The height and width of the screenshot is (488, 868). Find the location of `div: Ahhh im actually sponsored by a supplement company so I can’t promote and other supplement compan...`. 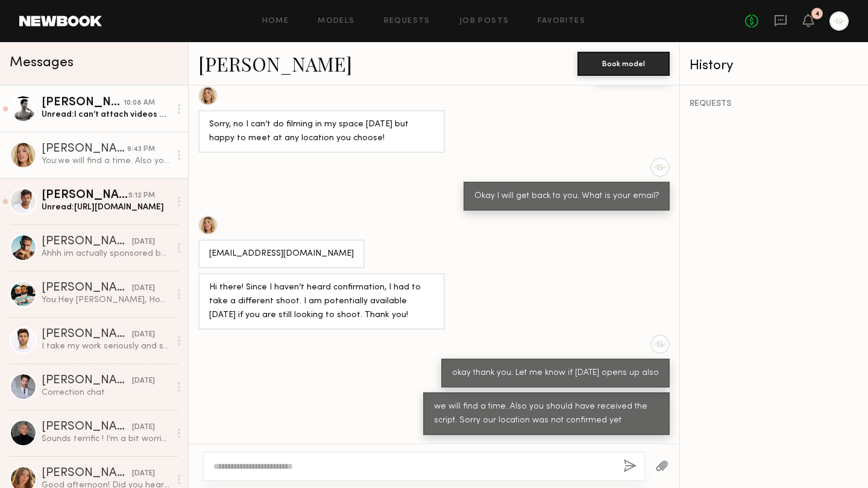

div: Ahhh im actually sponsored by a supplement company so I can’t promote and other supplement compan... is located at coordinates (106, 253).